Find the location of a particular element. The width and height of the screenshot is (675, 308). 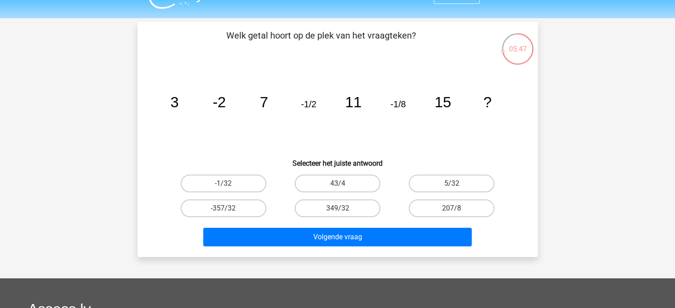

label: -357/32 is located at coordinates (223, 208).